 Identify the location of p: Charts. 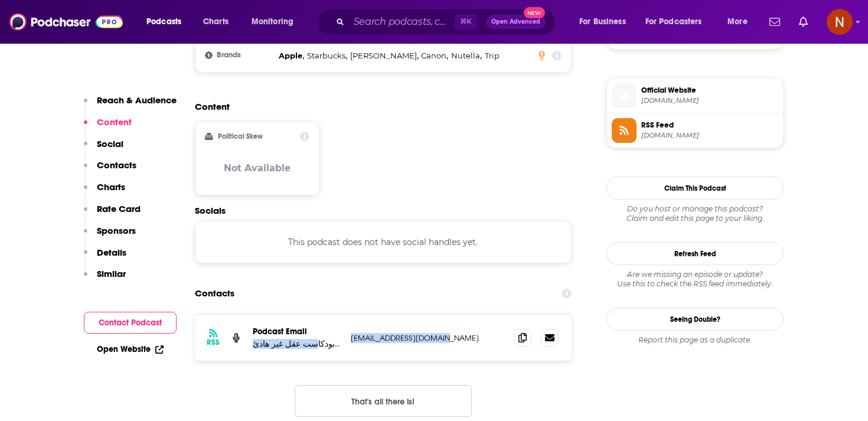
(111, 186).